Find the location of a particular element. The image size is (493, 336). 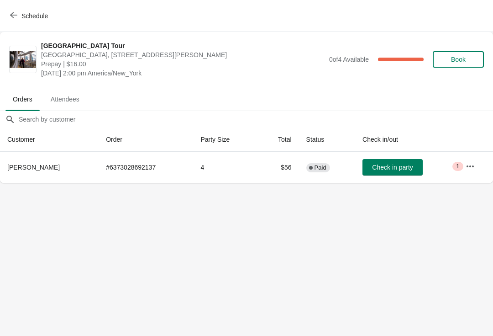

span: Book is located at coordinates (459, 59).